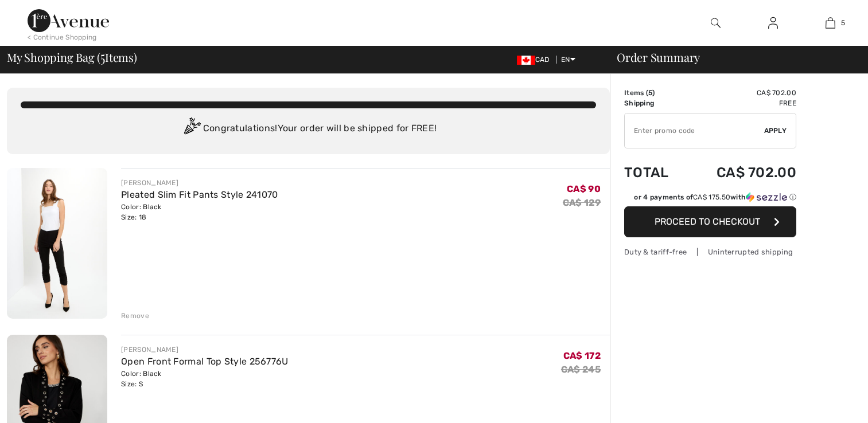 The height and width of the screenshot is (423, 868). What do you see at coordinates (192, 129) in the screenshot?
I see `img: Congratulation2.svg` at bounding box center [192, 129].